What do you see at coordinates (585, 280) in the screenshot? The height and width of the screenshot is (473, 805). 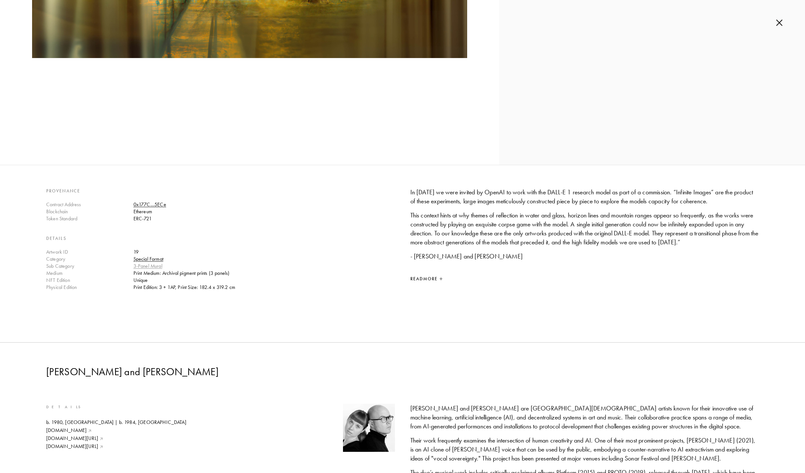 I see `div: Read More` at bounding box center [585, 280].